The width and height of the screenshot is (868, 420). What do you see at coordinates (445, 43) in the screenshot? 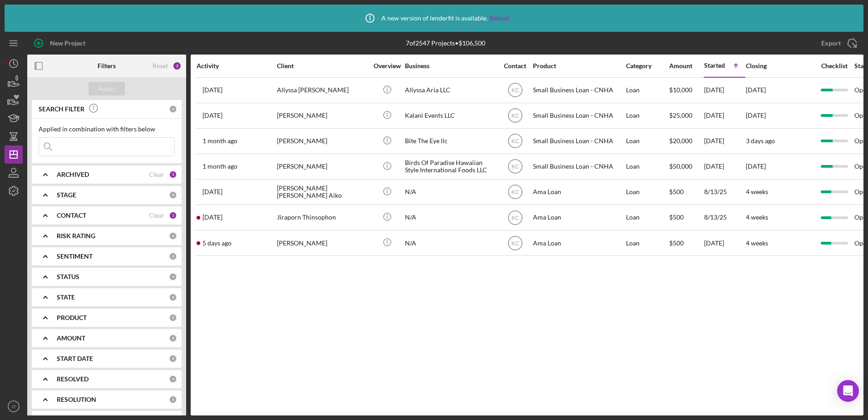
I see `div: 7 of 2547 Projects • $106,500` at bounding box center [445, 43].